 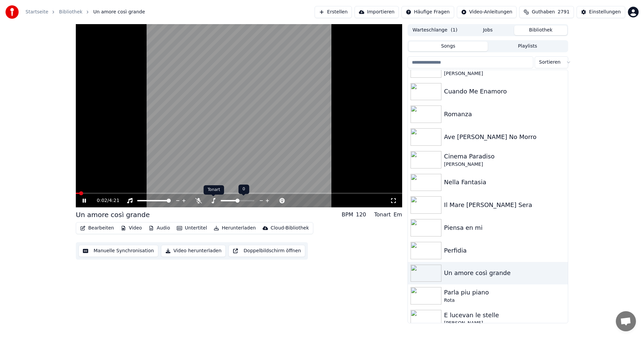 I want to click on a: Startseite, so click(x=37, y=12).